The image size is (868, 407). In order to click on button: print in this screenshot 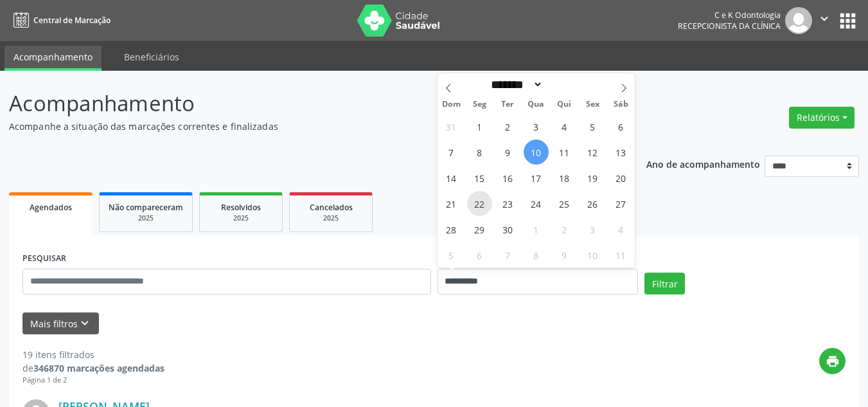, I will do `click(832, 361)`.